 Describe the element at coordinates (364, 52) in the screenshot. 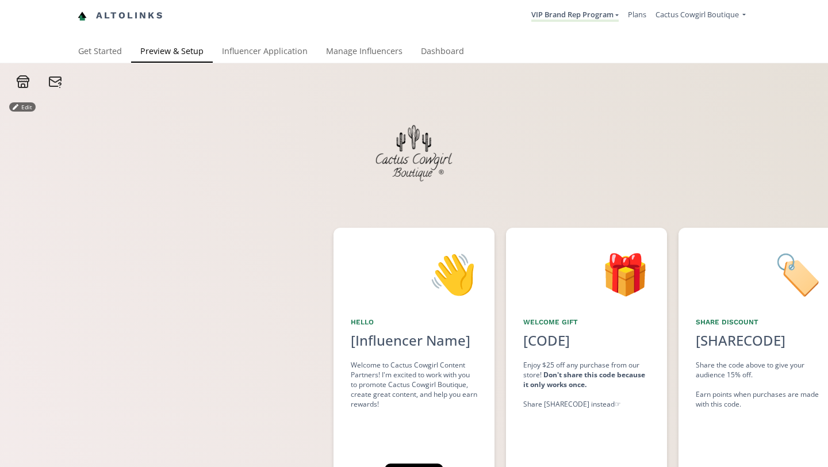

I see `a: Manage Influencers` at that location.